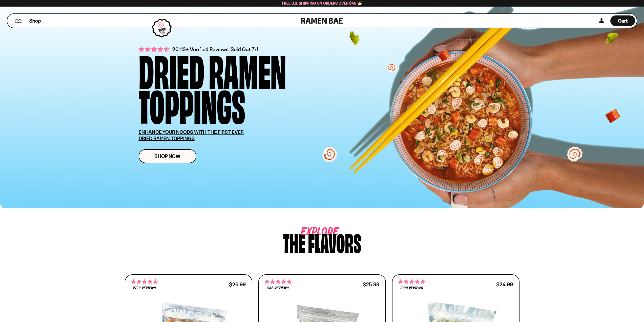 The image size is (644, 322). I want to click on a: Shop, so click(35, 21).